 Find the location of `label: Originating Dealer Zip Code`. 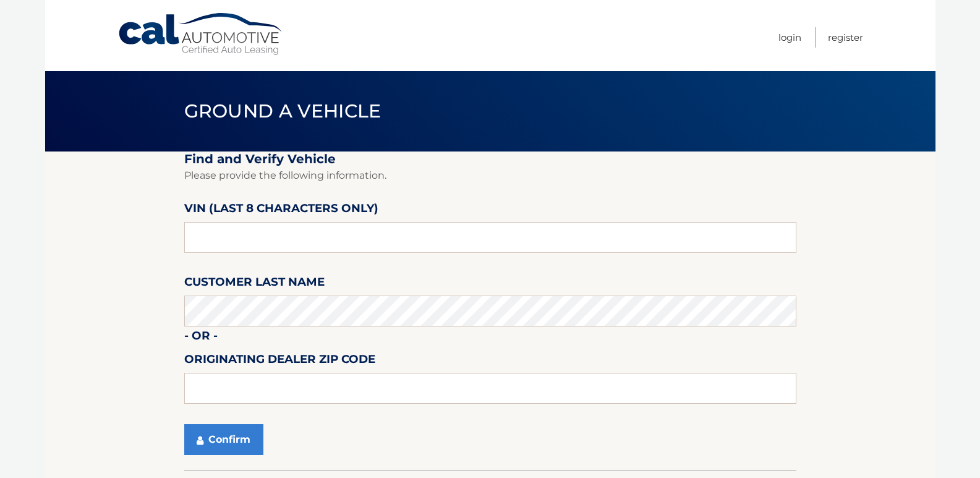

label: Originating Dealer Zip Code is located at coordinates (279, 361).